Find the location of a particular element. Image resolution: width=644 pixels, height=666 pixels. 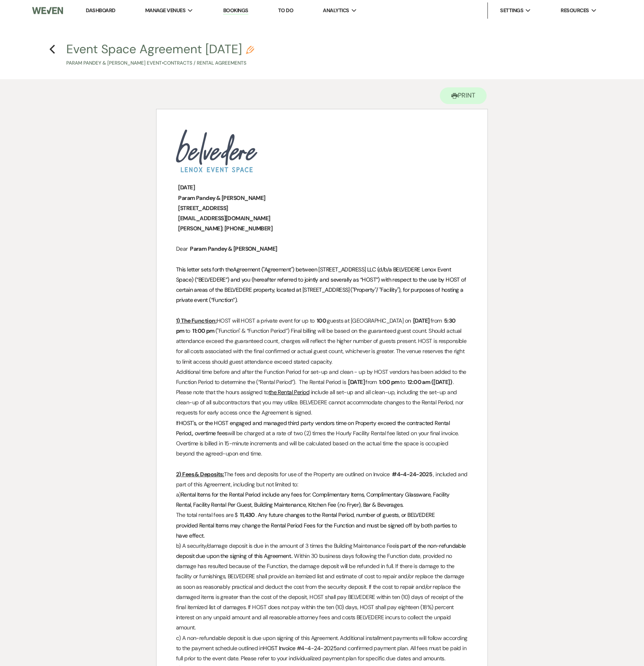

a: Dashboard is located at coordinates (100, 10).